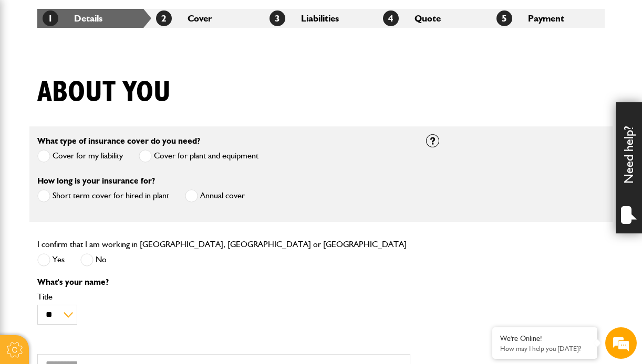 The width and height of the screenshot is (642, 364). I want to click on div: We're Online!, so click(545, 338).